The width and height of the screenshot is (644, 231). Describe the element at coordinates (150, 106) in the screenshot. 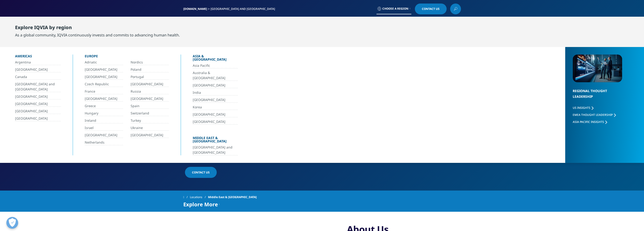

I see `a: Spain` at that location.